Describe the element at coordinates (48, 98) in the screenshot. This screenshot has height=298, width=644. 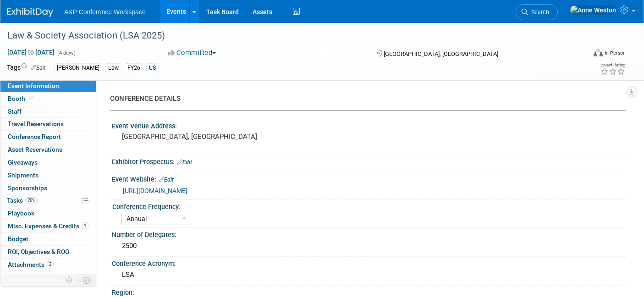
I see `a: Booth` at that location.